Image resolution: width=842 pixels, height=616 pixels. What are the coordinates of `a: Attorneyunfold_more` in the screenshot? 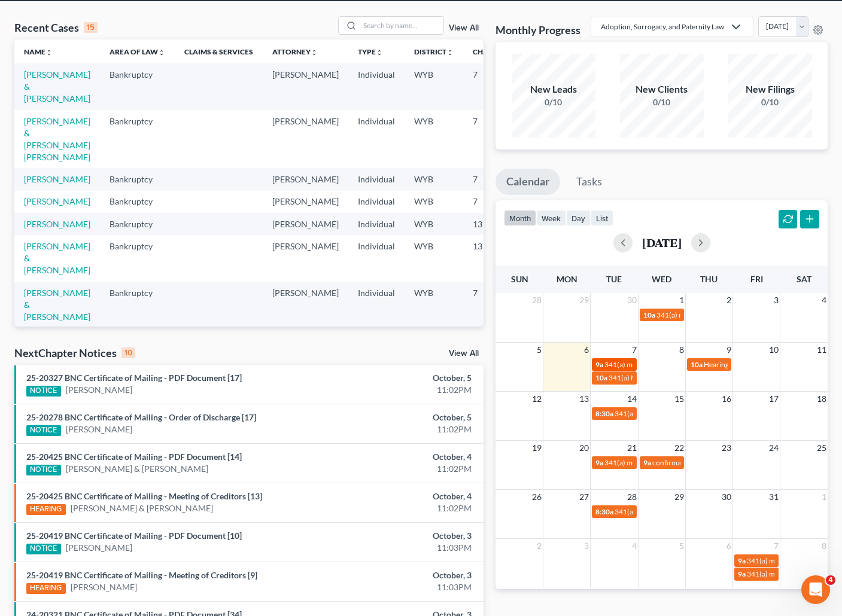 It's located at (295, 51).